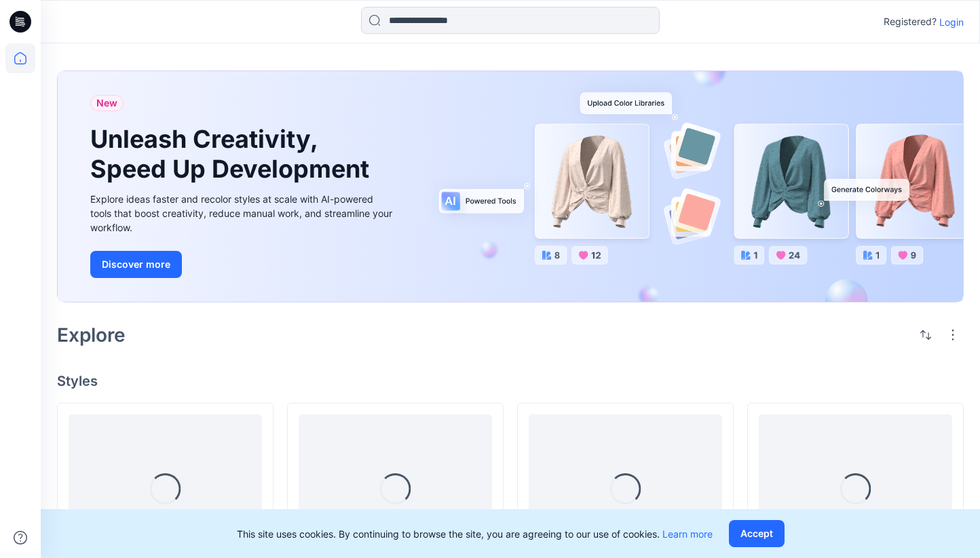  What do you see at coordinates (243, 264) in the screenshot?
I see `a: Discover more` at bounding box center [243, 264].